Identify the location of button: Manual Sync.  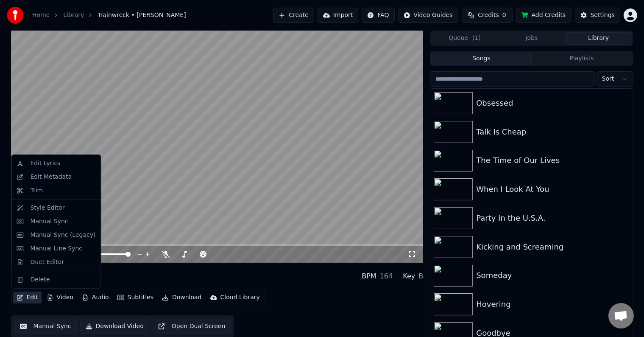
(46, 327).